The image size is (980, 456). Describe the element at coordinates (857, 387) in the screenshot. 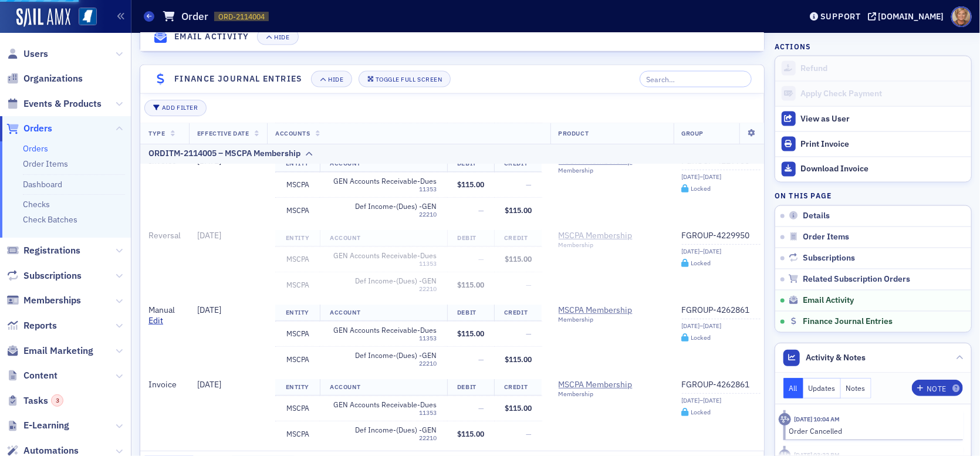

I see `button: Notes` at that location.